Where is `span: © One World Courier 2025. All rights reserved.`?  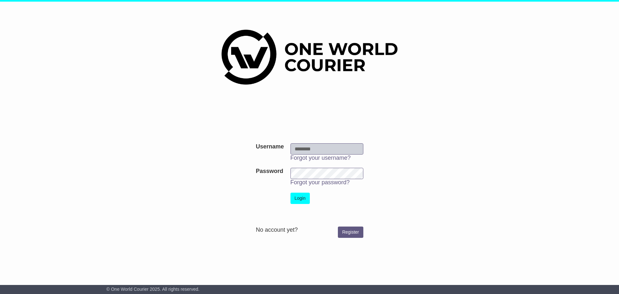
span: © One World Courier 2025. All rights reserved. is located at coordinates (153, 289).